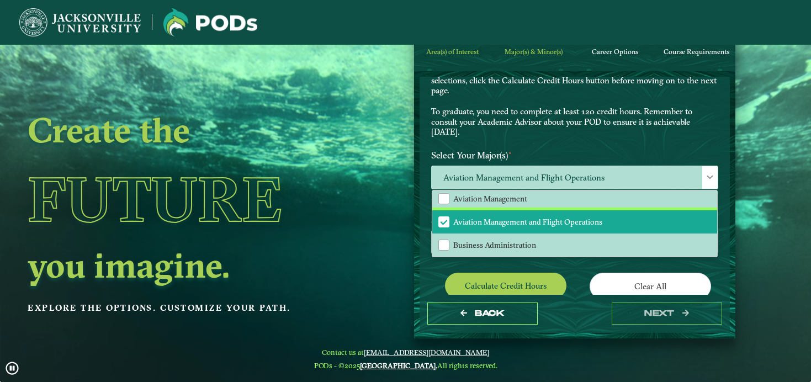 The height and width of the screenshot is (382, 811). Describe the element at coordinates (182, 199) in the screenshot. I see `h1: Future` at that location.